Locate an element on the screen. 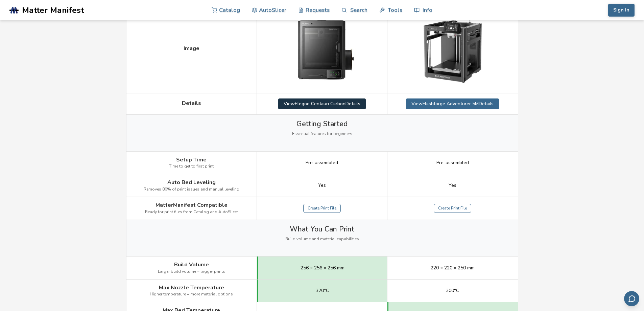 This screenshot has height=311, width=644. span: Getting Started is located at coordinates (322, 124).